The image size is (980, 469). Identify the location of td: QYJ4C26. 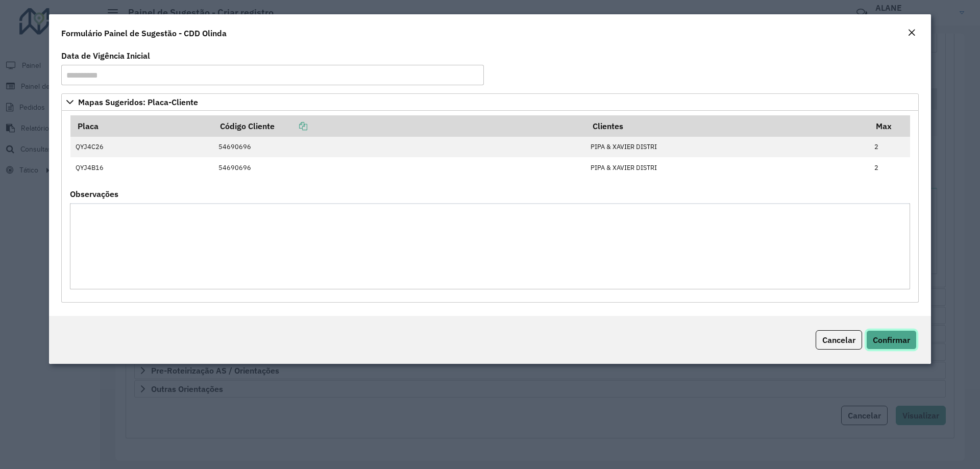
(142, 147).